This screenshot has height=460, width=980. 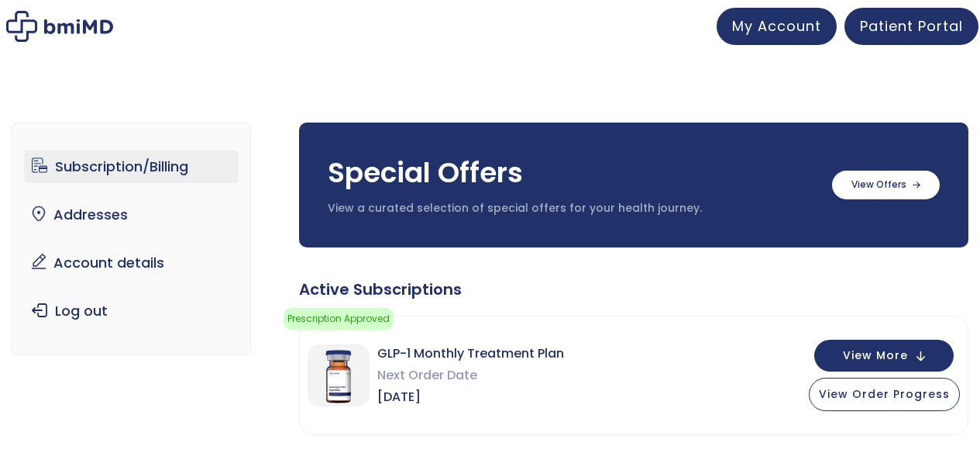 I want to click on h3: Special Offers, so click(x=572, y=173).